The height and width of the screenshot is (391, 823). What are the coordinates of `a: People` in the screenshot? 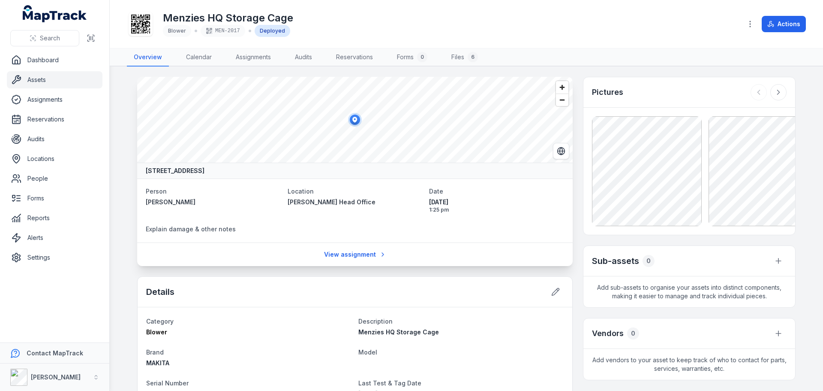 It's located at (54, 178).